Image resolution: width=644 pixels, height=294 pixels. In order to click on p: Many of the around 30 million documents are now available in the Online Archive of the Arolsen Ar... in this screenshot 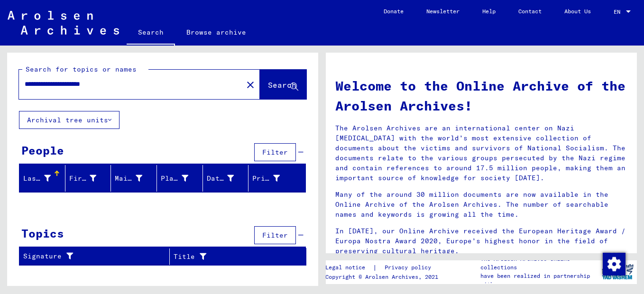, I will do `click(481, 204)`.